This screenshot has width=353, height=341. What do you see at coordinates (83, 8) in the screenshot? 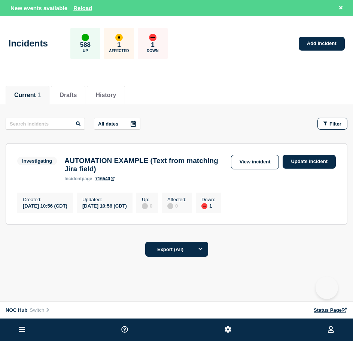
I see `button: Reload` at bounding box center [83, 8].